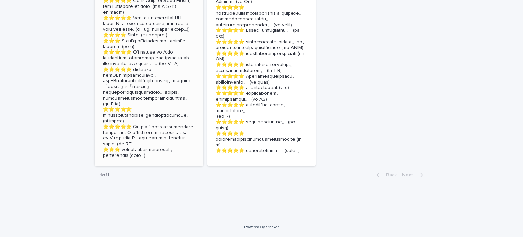 The image size is (523, 237). What do you see at coordinates (414, 175) in the screenshot?
I see `button: Next` at bounding box center [414, 175].